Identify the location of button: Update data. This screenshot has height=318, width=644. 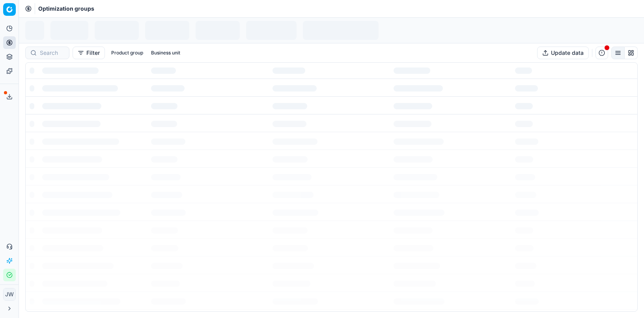
(563, 53).